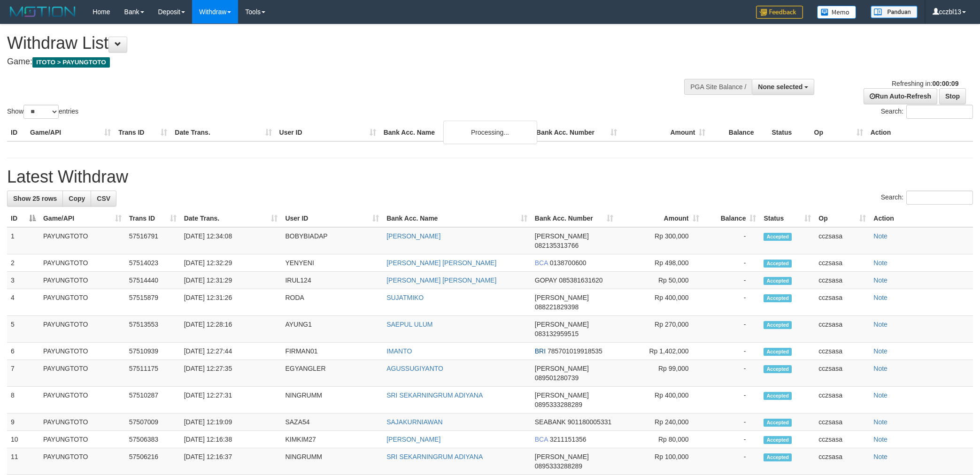 The image size is (980, 475). What do you see at coordinates (399, 351) in the screenshot?
I see `a: IMANTO` at bounding box center [399, 351].